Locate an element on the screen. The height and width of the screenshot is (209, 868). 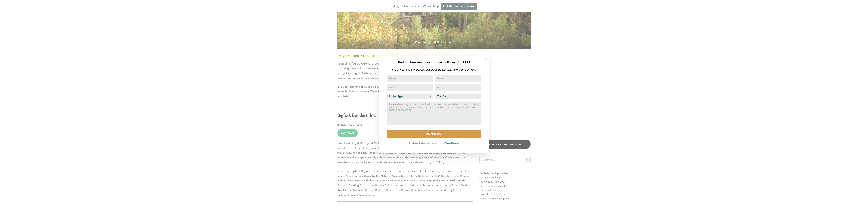
input: Name is located at coordinates (410, 78).